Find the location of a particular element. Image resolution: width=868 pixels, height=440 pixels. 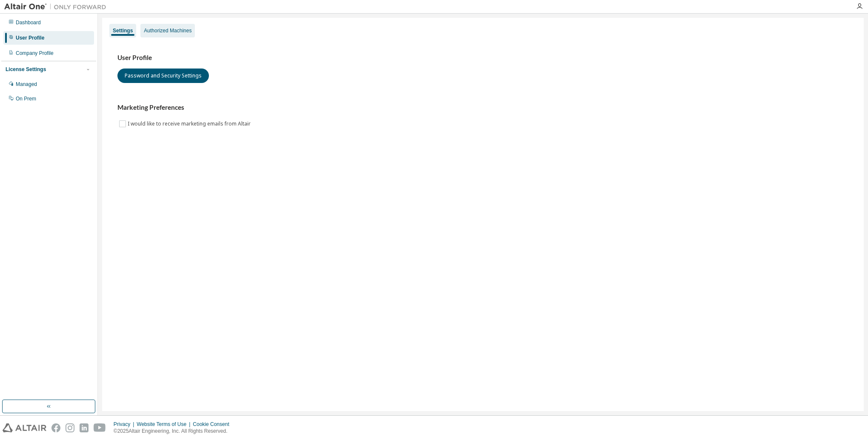

div: License Settings is located at coordinates (25, 70).